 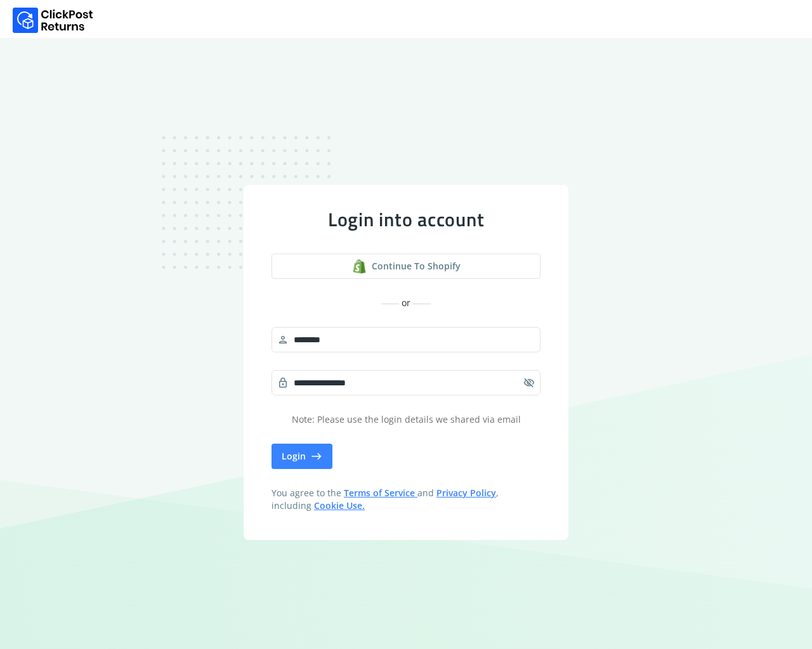 What do you see at coordinates (466, 493) in the screenshot?
I see `a: Privacy Policy` at bounding box center [466, 493].